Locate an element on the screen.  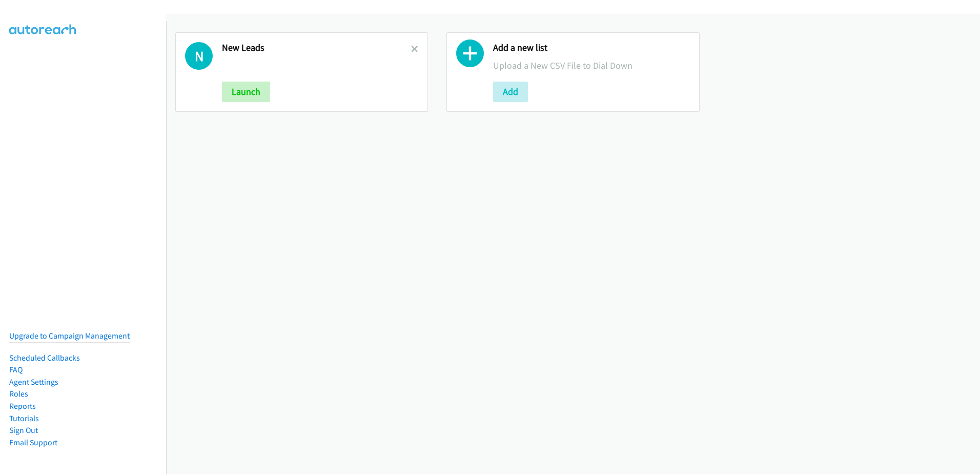
h2: New Leads is located at coordinates (316, 47).